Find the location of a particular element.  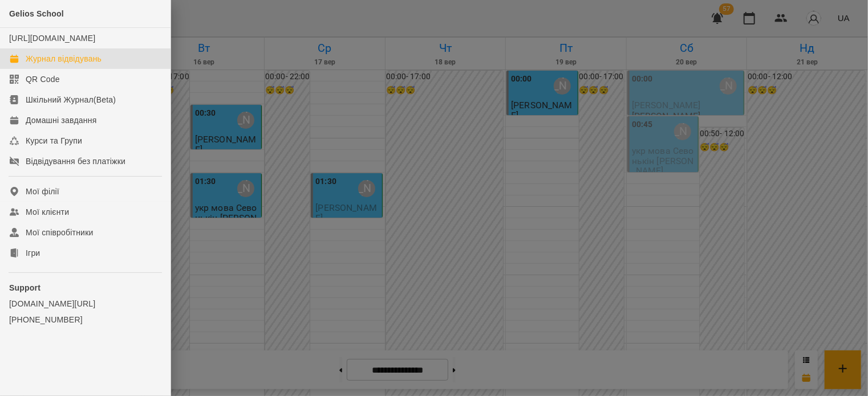

div: Журнал відвідувань is located at coordinates (64, 59).